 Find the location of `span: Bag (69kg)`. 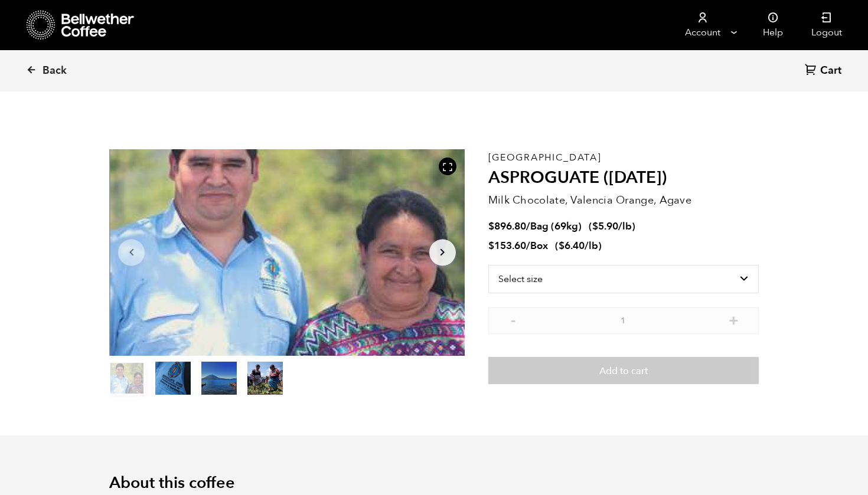

span: Bag (69kg) is located at coordinates (556, 226).